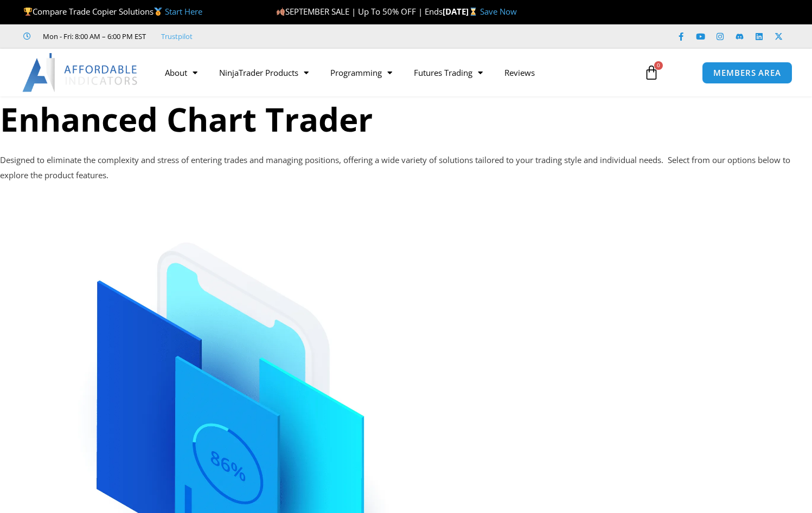 This screenshot has width=812, height=513. Describe the element at coordinates (659, 66) in the screenshot. I see `span: 0` at that location.